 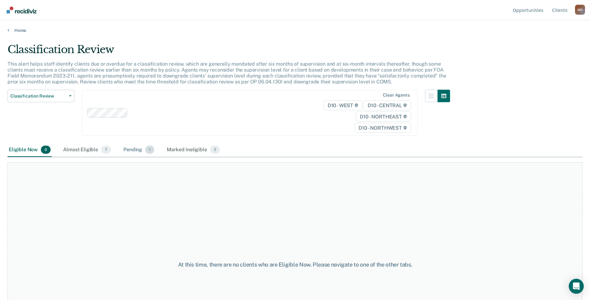 What do you see at coordinates (46, 150) in the screenshot?
I see `span: 0` at bounding box center [46, 150].